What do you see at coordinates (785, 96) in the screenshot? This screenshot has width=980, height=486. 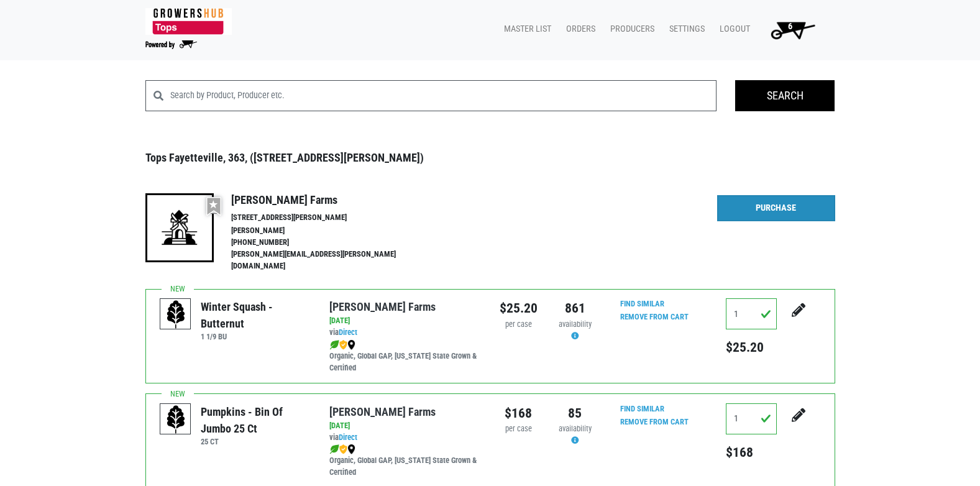 I see `input: Search` at bounding box center [785, 96].